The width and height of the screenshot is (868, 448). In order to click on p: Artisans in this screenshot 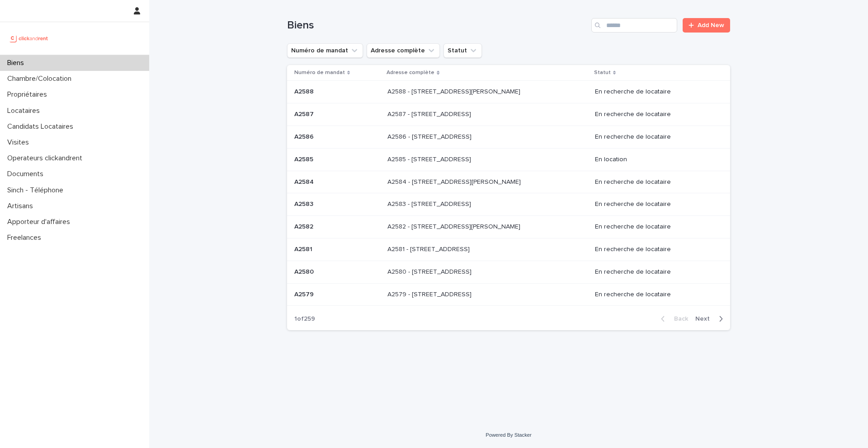, I will do `click(22, 206)`.